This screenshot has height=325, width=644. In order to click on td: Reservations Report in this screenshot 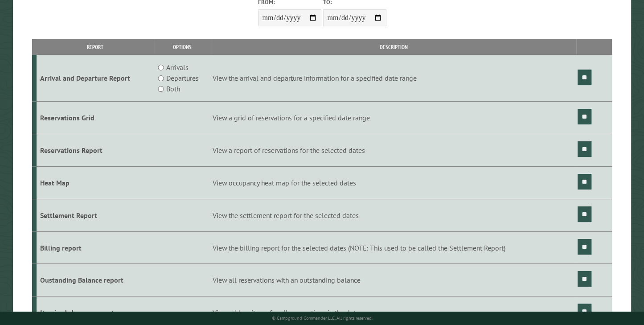, I will do `click(95, 150)`.